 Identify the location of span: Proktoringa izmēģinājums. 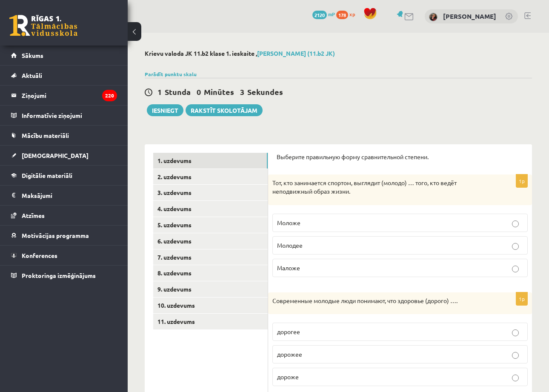
(59, 275).